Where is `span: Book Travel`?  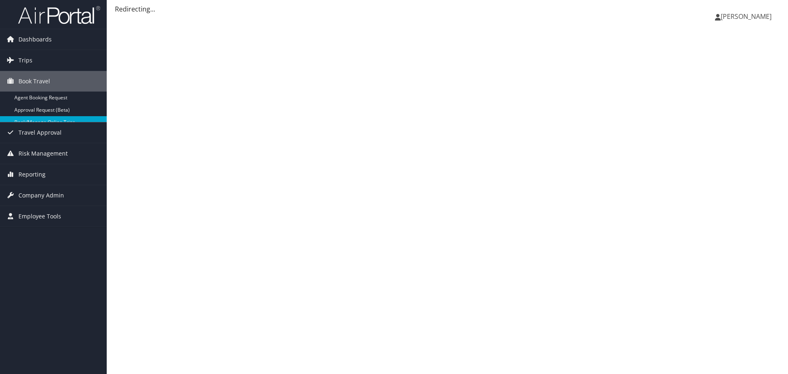
span: Book Travel is located at coordinates (34, 81).